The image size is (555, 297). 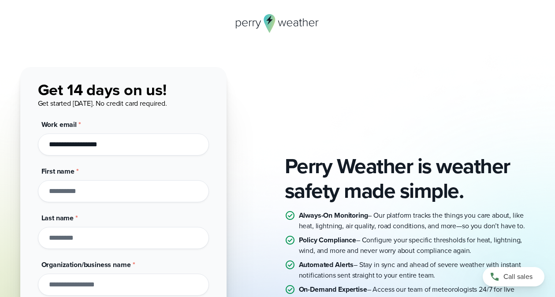 What do you see at coordinates (417, 221) in the screenshot?
I see `p: – Our platform tracks the things you care about, like heat, lightning, air quality, road conditio...` at bounding box center [417, 221].